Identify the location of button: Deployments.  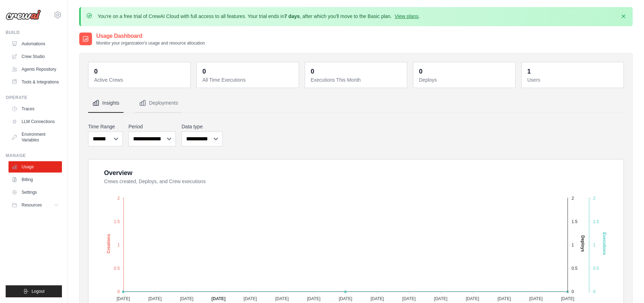
(159, 103).